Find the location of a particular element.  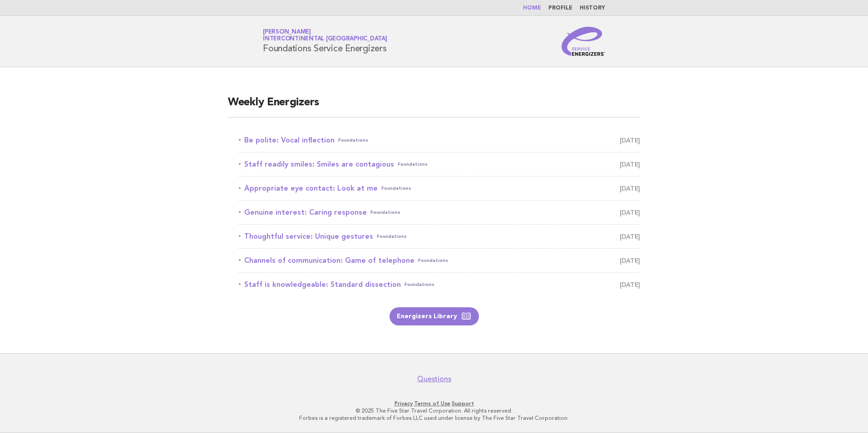

h2: Weekly Energizers is located at coordinates (434, 106).